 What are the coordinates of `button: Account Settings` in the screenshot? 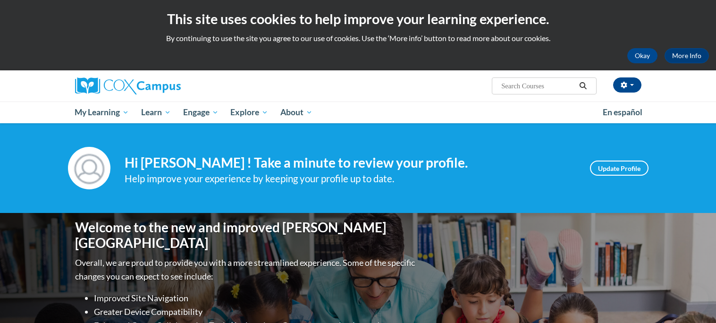 It's located at (627, 85).